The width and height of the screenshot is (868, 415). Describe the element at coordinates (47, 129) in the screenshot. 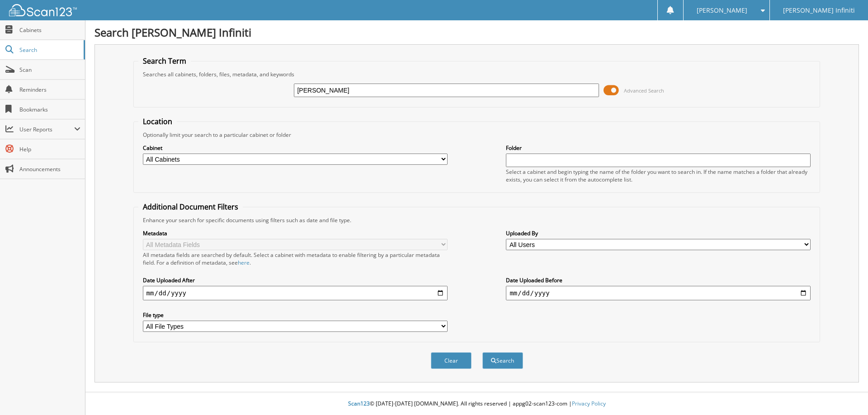

I see `span: User Reports` at that location.